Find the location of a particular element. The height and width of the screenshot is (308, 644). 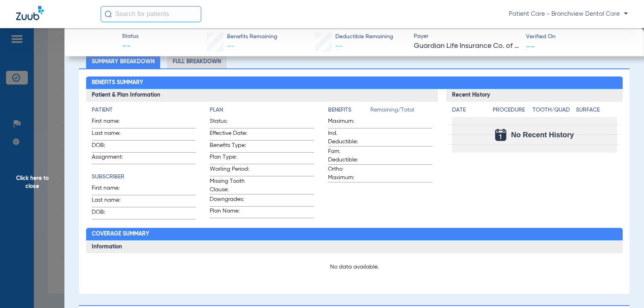

span: Waiting Period: is located at coordinates (229, 170).